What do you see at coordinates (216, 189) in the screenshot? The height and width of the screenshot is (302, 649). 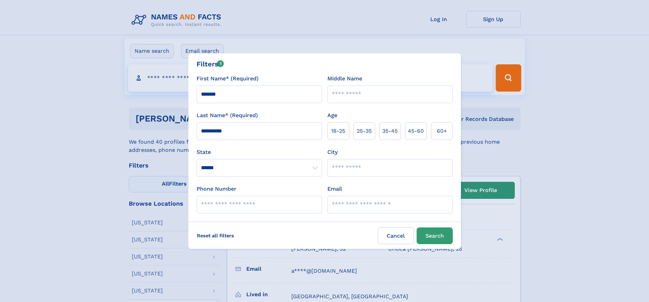 I see `label: Phone Number` at bounding box center [216, 189].